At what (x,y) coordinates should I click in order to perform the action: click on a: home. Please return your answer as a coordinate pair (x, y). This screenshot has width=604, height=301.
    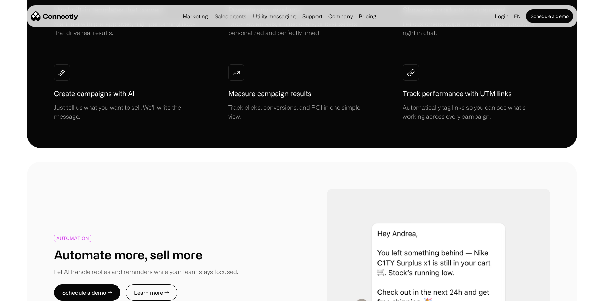
    Looking at the image, I should click on (55, 16).